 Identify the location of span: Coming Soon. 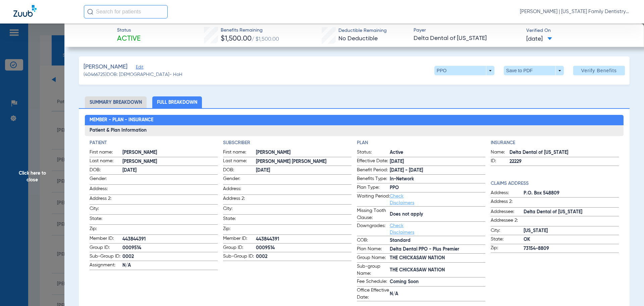
(437, 282).